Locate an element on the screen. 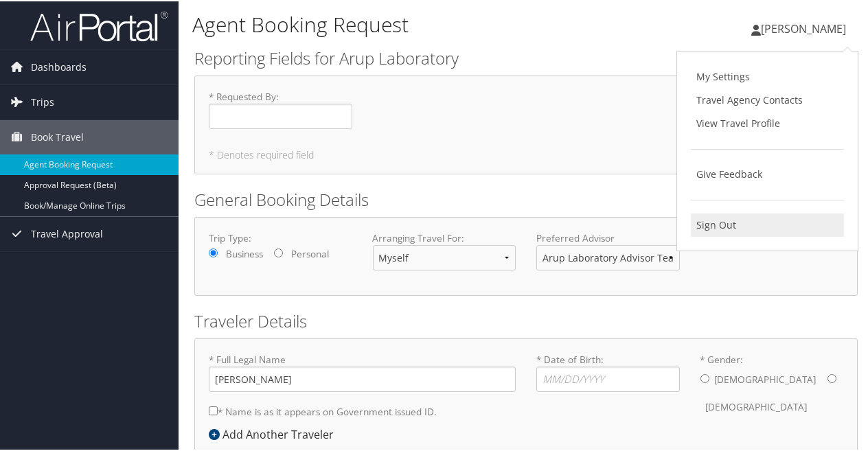 This screenshot has width=868, height=451. h2: Reporting Fields for Arup Laboratory is located at coordinates (526, 57).